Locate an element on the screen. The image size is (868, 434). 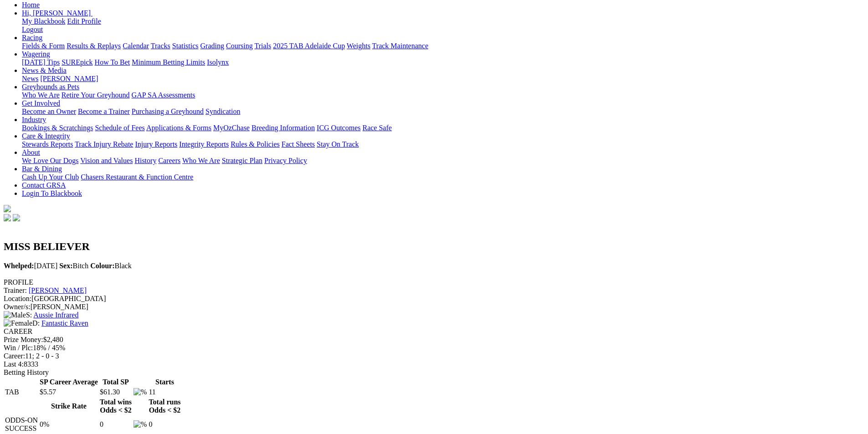
a: Fact Sheets is located at coordinates (298, 144).